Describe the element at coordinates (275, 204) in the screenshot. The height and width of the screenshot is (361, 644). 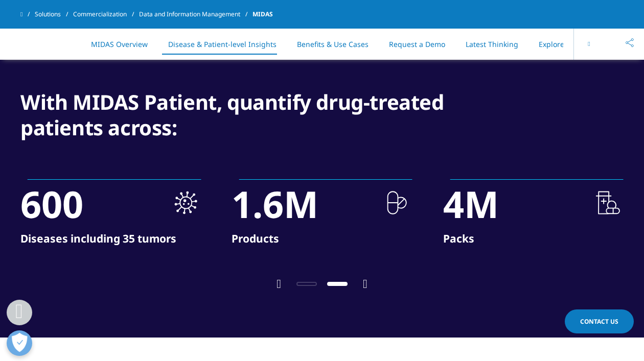
I see `div: 1.6M` at that location.